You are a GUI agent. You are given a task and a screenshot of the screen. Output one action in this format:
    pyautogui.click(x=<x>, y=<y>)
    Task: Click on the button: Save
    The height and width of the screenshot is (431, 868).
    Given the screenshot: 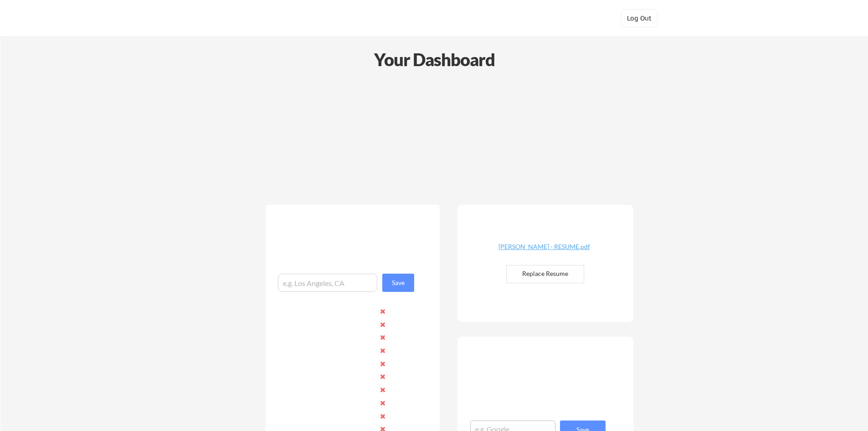 What is the action you would take?
    pyautogui.click(x=398, y=282)
    